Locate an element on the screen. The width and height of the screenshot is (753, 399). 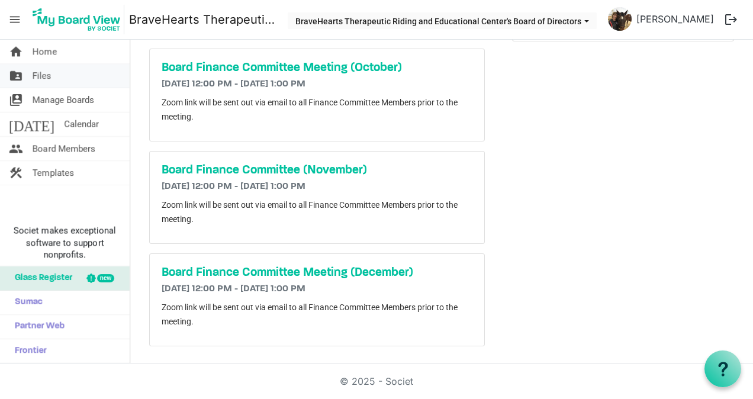
div: new is located at coordinates (105, 278).